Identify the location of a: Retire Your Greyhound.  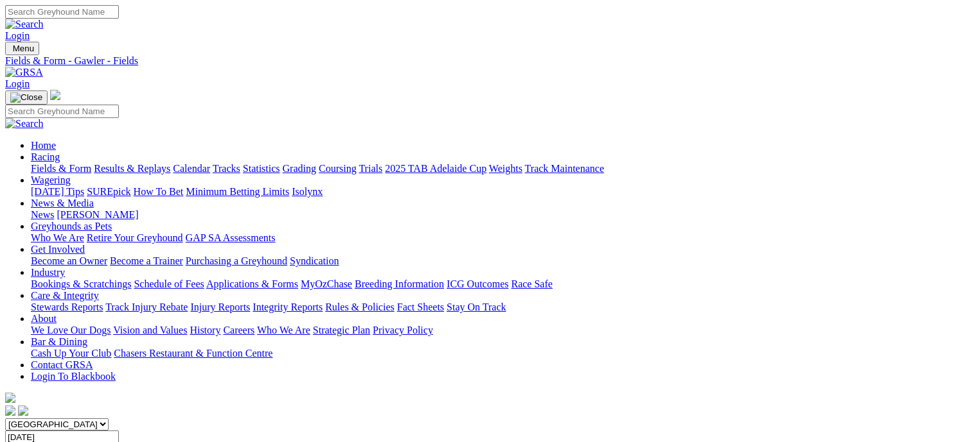
(135, 238).